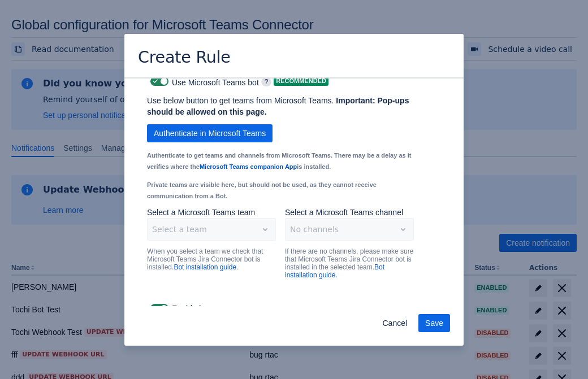 Image resolution: width=588 pixels, height=379 pixels. Describe the element at coordinates (349, 212) in the screenshot. I see `p: Select a Microsoft Teams channel` at that location.